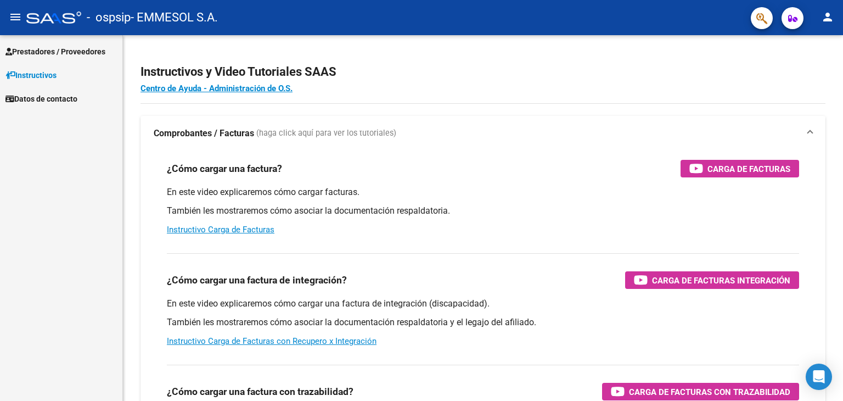 This screenshot has width=843, height=401. I want to click on div: Open Intercom Messenger, so click(819, 377).